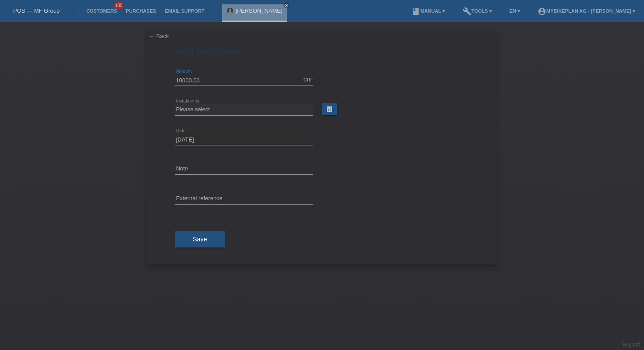  Describe the element at coordinates (308, 80) in the screenshot. I see `div: CHF` at that location.